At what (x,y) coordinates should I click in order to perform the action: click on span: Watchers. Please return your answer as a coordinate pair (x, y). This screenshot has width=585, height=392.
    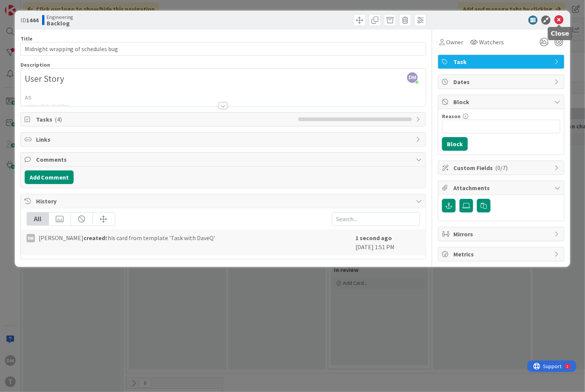
    Looking at the image, I should click on (491, 42).